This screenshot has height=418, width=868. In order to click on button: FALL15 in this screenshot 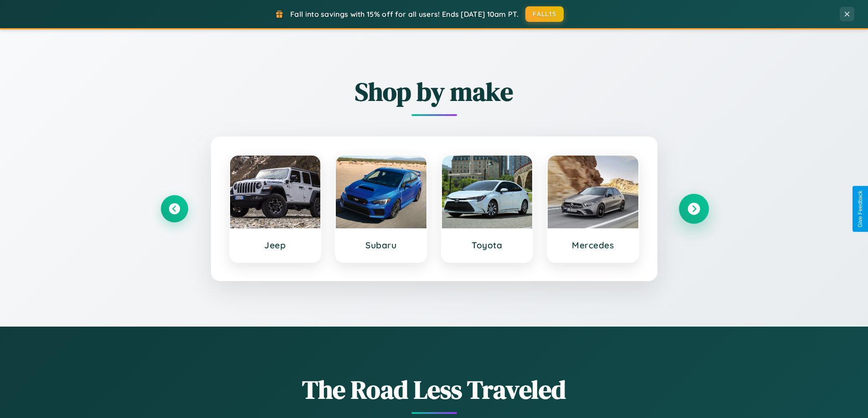, I will do `click(544, 14)`.